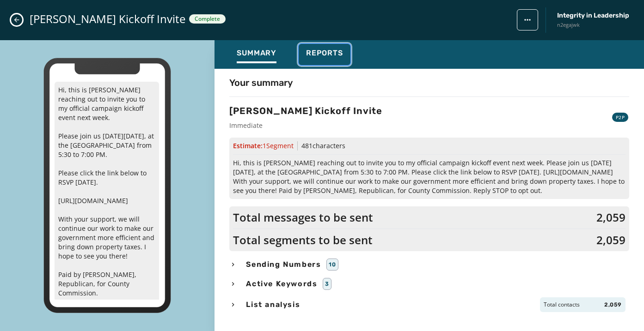 This screenshot has height=331, width=644. What do you see at coordinates (593, 16) in the screenshot?
I see `span: Integrity in Leadership` at bounding box center [593, 16].